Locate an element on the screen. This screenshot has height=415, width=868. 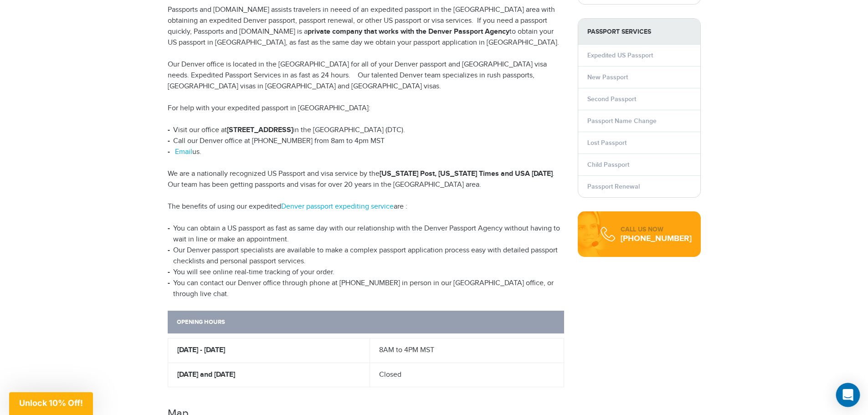
a: Expedited US Passport is located at coordinates (620, 55).